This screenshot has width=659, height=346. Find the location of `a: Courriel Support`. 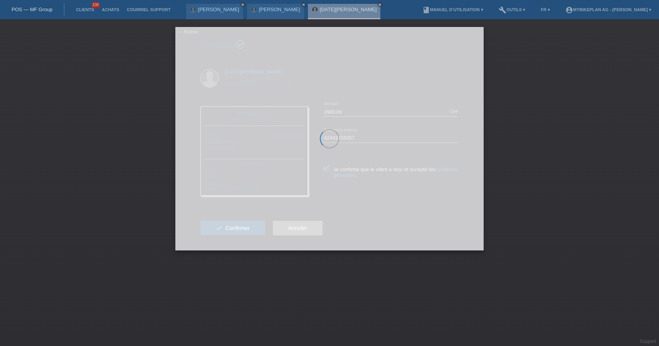

a: Courriel Support is located at coordinates (148, 10).